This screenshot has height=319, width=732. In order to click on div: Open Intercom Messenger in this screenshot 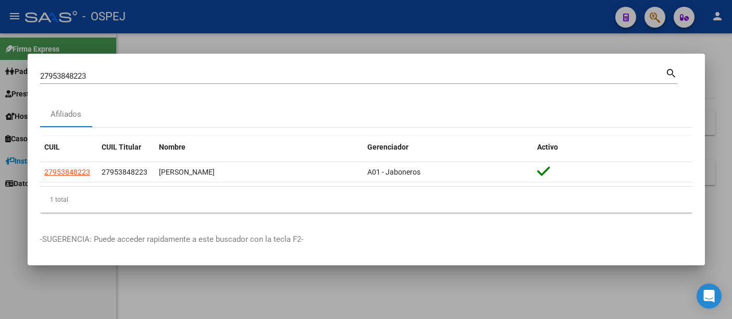, I will do `click(709, 296)`.